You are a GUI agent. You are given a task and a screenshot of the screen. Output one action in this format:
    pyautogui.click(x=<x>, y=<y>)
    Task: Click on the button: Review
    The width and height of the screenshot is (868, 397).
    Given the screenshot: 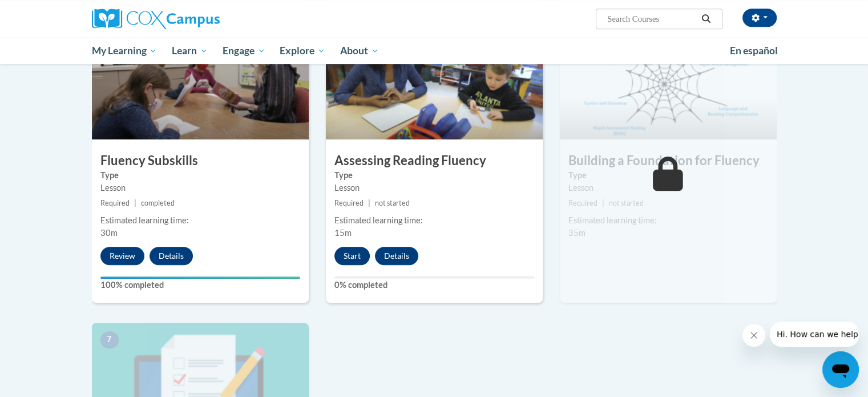 What is the action you would take?
    pyautogui.click(x=122, y=255)
    